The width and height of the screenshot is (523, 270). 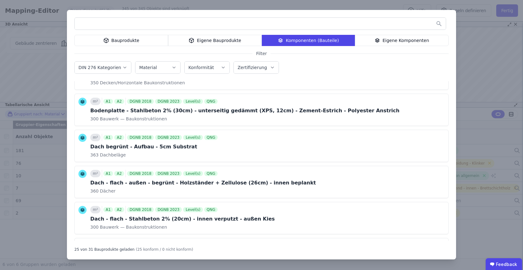 I want to click on div: Bodenplatte - Stahlbeton 2% (30cm) - unterseitig gedämmt (XPS, 12cm) - Zement-Estrich - Polyester..., so click(x=245, y=111).